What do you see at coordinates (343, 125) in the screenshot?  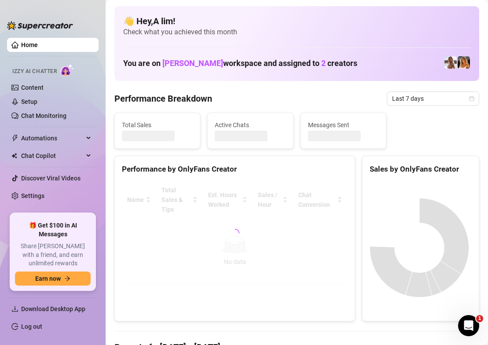 I see `span: Messages Sent` at bounding box center [343, 125].